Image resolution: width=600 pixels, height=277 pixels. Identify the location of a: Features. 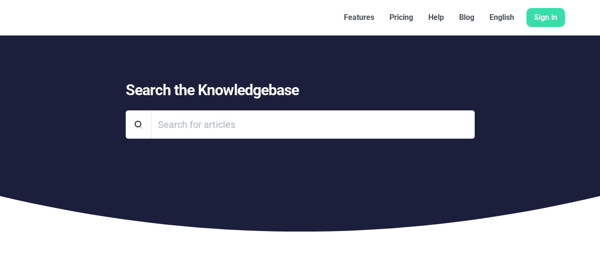
(359, 18).